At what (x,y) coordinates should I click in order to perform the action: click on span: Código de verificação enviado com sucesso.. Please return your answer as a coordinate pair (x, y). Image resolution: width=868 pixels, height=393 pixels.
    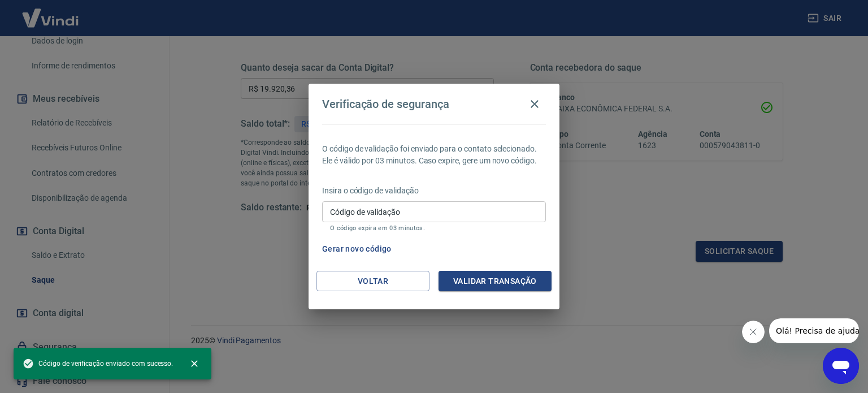
    Looking at the image, I should click on (98, 363).